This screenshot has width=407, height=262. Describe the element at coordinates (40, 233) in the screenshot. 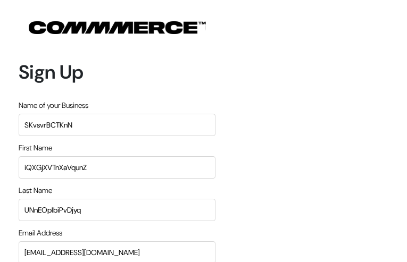

I see `label: Email Address` at that location.